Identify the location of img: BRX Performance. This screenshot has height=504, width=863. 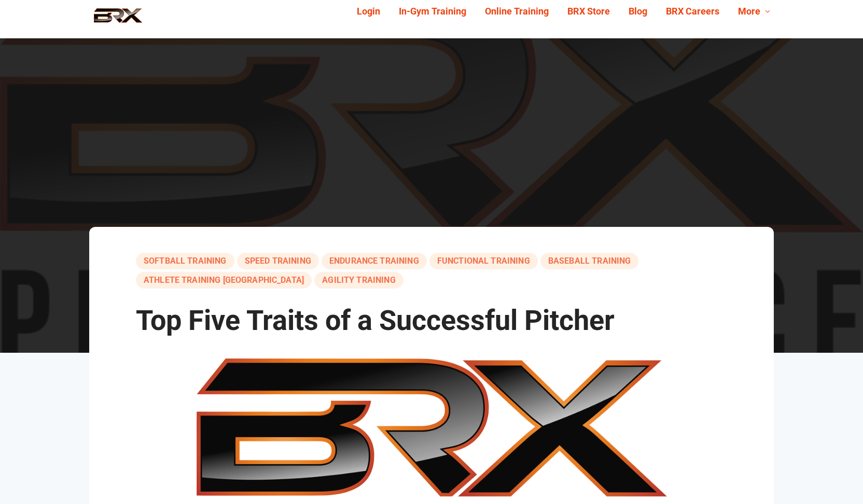
(117, 19).